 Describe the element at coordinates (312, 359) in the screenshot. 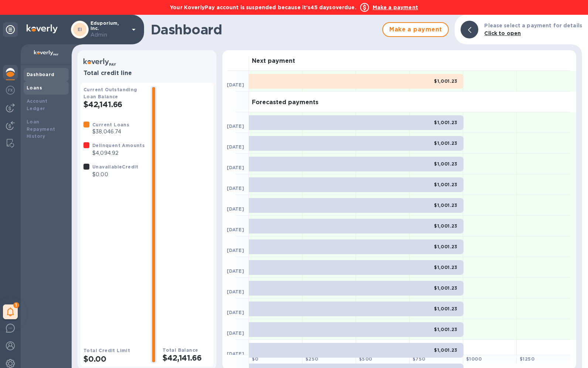

I see `b: $ 250` at that location.